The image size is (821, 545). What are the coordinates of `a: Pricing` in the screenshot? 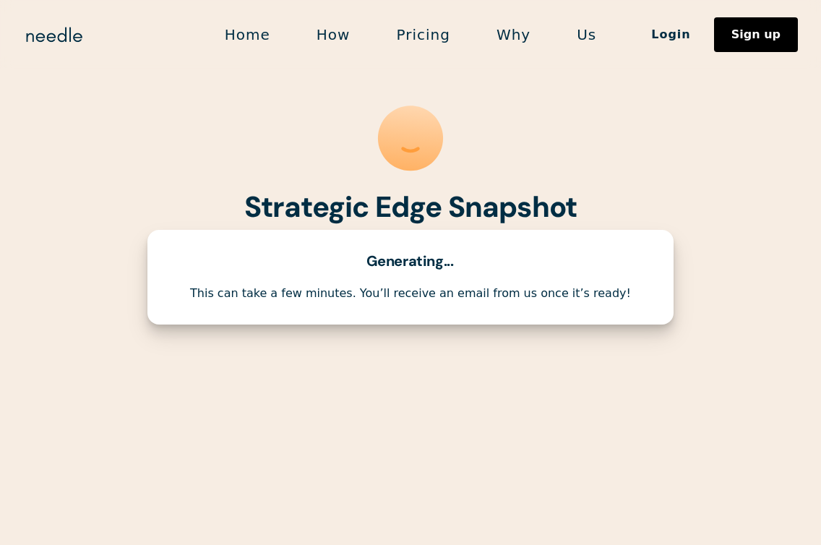 It's located at (423, 35).